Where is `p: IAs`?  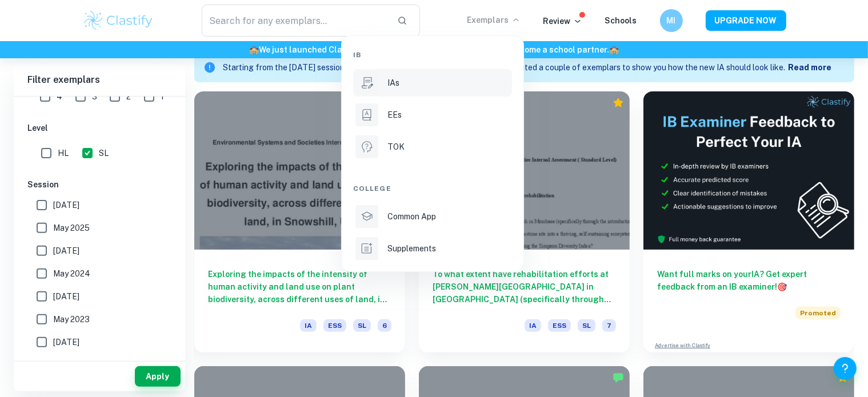 p: IAs is located at coordinates (393, 83).